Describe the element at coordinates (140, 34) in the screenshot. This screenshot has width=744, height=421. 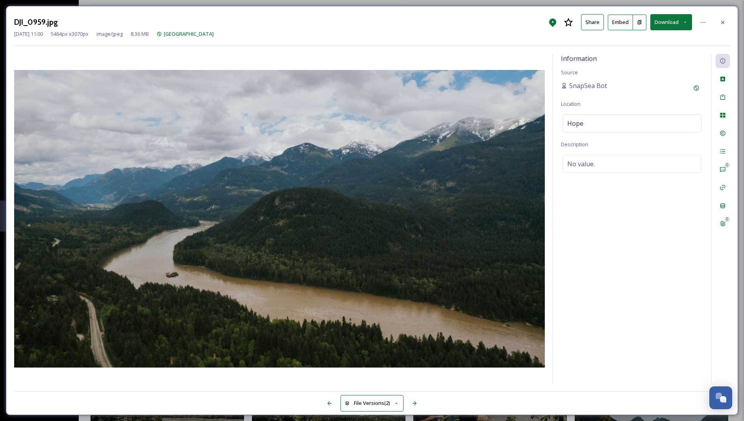
I see `span: 8.36 MB` at that location.